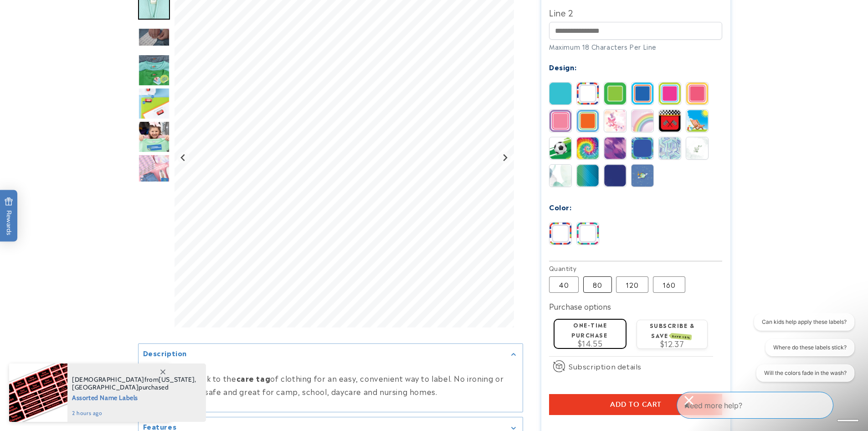 Image resolution: width=868 pixels, height=431 pixels. What do you see at coordinates (588, 93) in the screenshot?
I see `img: Stripes` at bounding box center [588, 93].